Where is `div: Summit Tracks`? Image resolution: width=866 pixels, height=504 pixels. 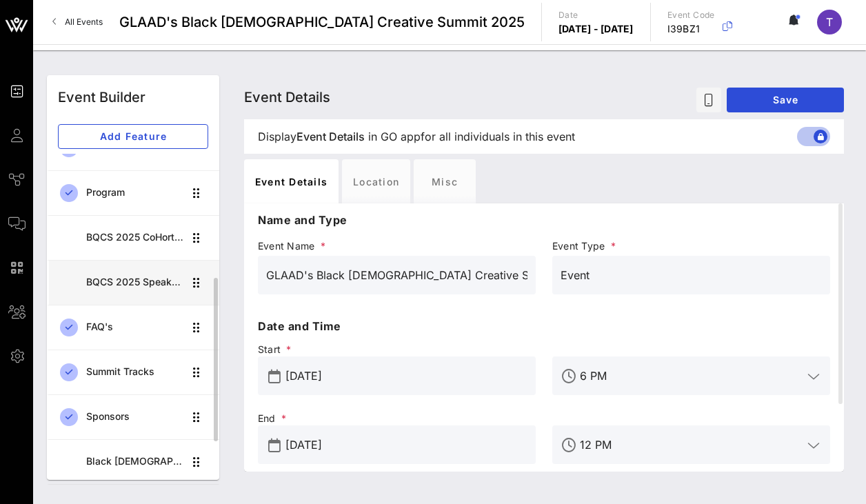 div: Summit Tracks is located at coordinates (134, 372).